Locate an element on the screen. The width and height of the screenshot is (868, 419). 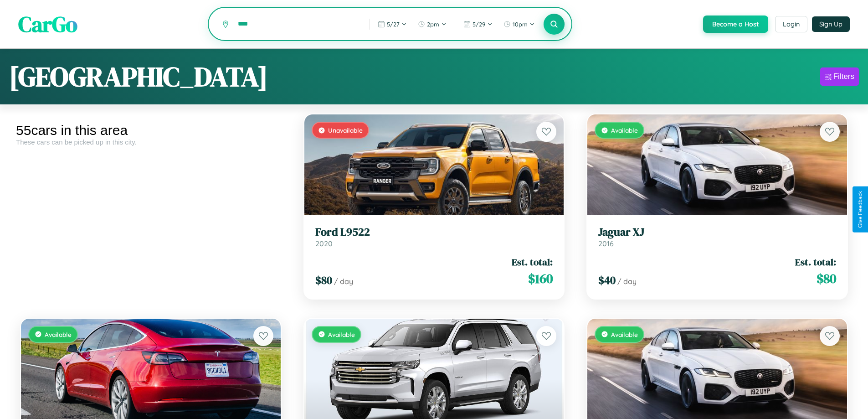
button: 5/27 is located at coordinates (392, 24).